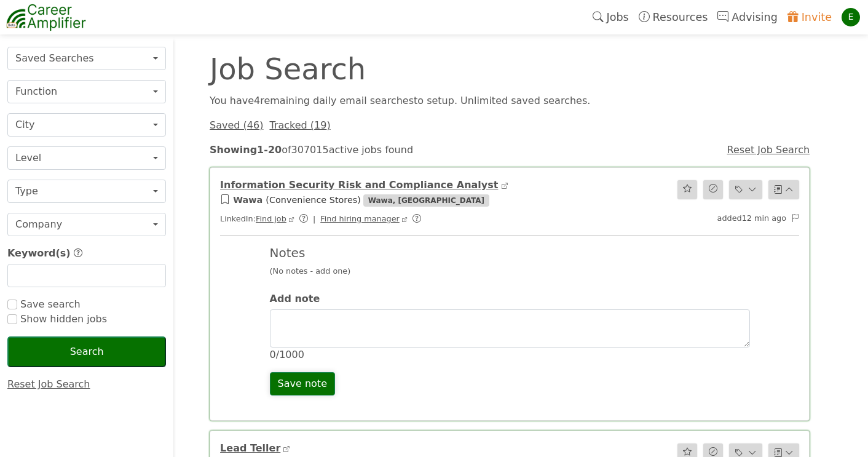 This screenshot has width=868, height=457. Describe the element at coordinates (295, 299) in the screenshot. I see `span: Add note` at that location.